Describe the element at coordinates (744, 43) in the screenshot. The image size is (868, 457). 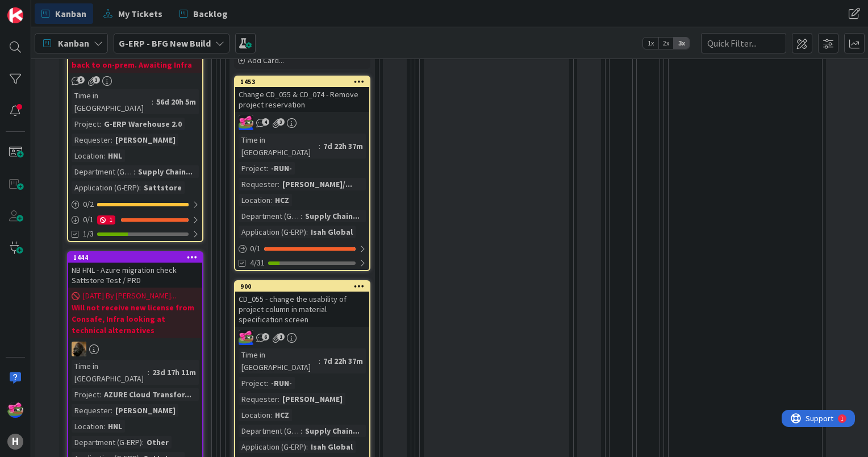
I see `input: Quick Filter...` at that location.